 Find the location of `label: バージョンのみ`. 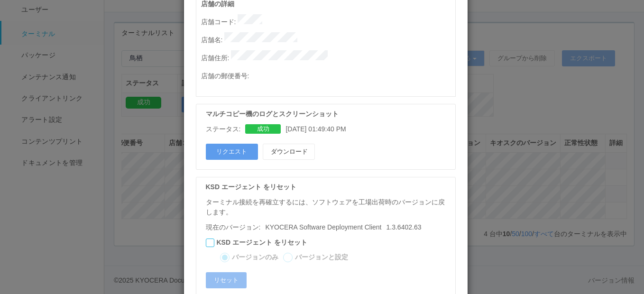

label: バージョンのみ is located at coordinates (255, 257).